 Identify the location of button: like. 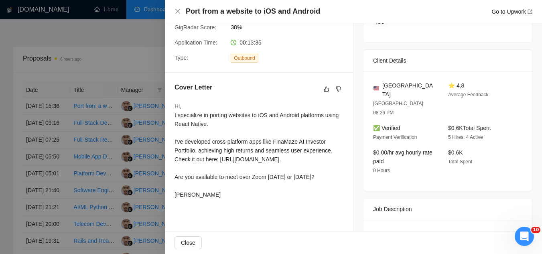
(327, 89).